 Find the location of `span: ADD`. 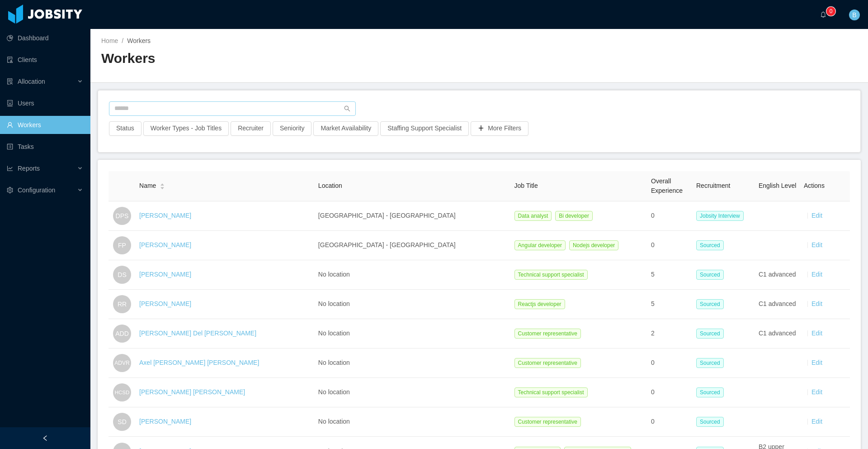

span: ADD is located at coordinates (122, 333).